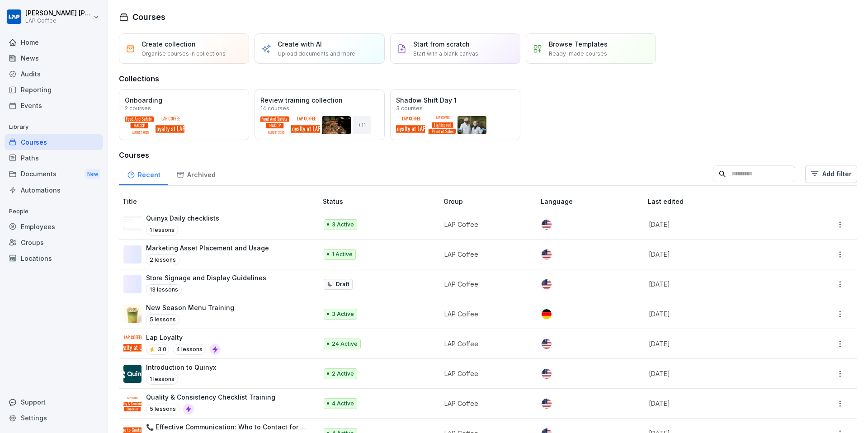  Describe the element at coordinates (132, 314) in the screenshot. I see `img: qpz5f7h4u24zni0s6wvcke94.png` at that location.